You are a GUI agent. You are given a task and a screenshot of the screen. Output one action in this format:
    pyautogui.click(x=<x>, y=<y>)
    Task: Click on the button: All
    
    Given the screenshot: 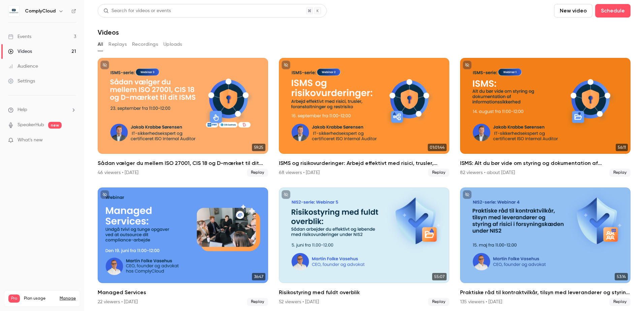 What is the action you would take?
    pyautogui.click(x=100, y=44)
    